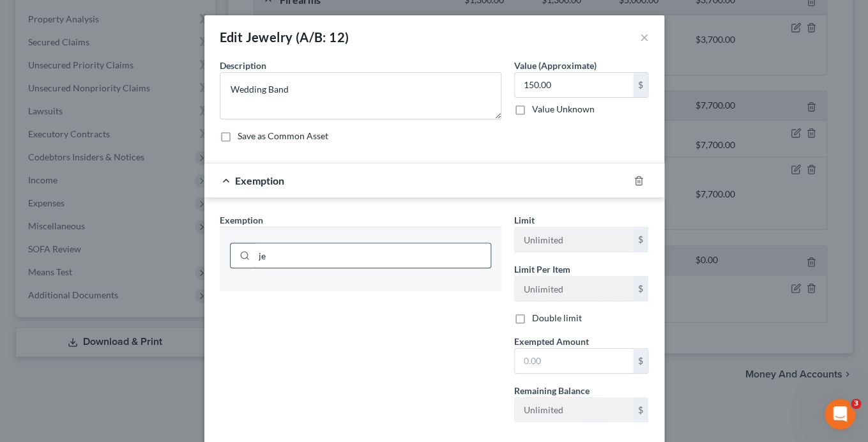  Describe the element at coordinates (564, 109) in the screenshot. I see `label: Value Unknown` at that location.